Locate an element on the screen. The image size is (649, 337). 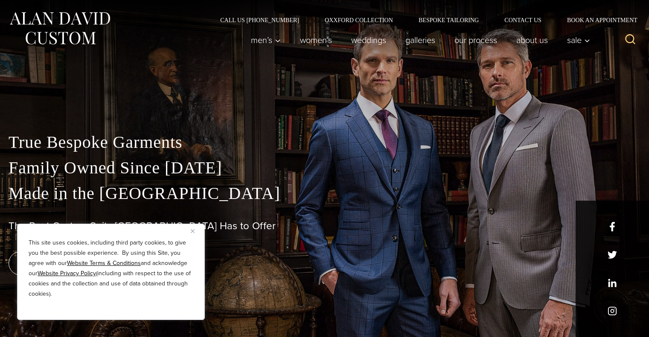
a: weddings is located at coordinates (369, 40).